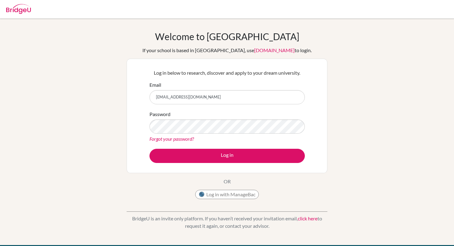 Image resolution: width=454 pixels, height=246 pixels. What do you see at coordinates (227, 223) in the screenshot?
I see `p: BridgeU is an invite only platform. If you haven’t received your invitation email, to request it ...` at bounding box center [227, 223].